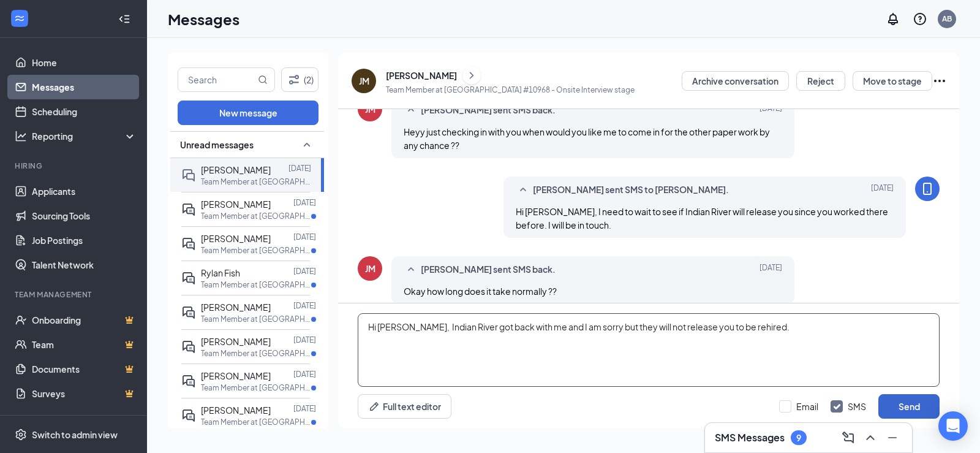 Image resolution: width=980 pixels, height=453 pixels. Describe the element at coordinates (21, 136) in the screenshot. I see `svg: Analysis` at that location.